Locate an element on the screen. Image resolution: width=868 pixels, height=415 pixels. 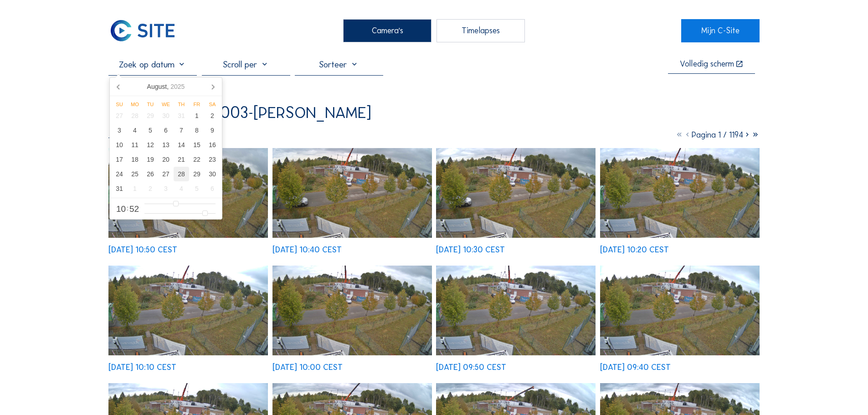
img: image_53075703 is located at coordinates (516, 310).